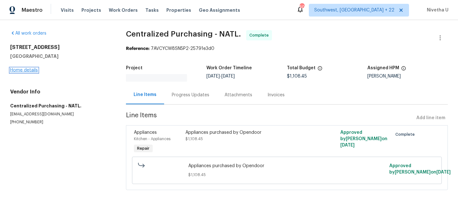 The width and height of the screenshot is (458, 198). I want to click on h5: Project, so click(134, 68).